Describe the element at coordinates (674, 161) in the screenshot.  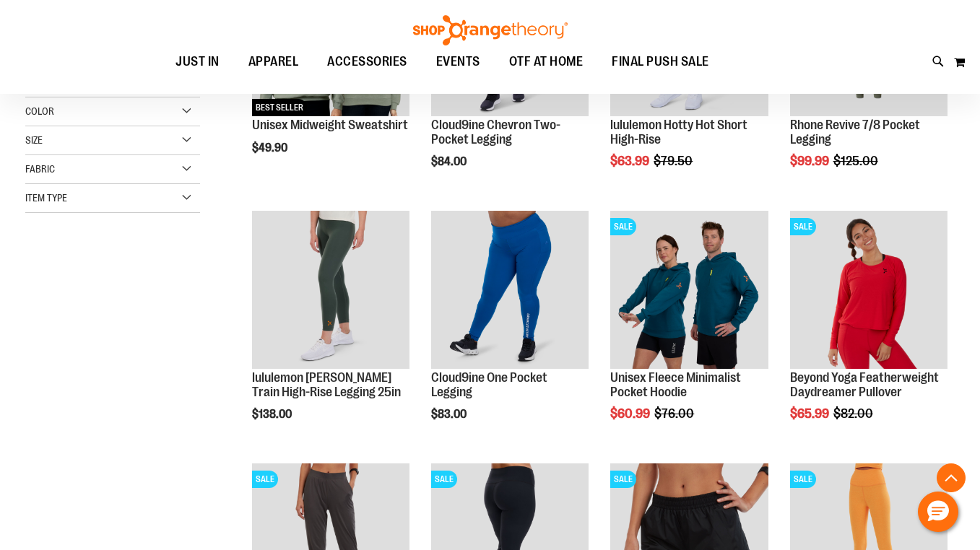
I see `span: $79.50` at that location.